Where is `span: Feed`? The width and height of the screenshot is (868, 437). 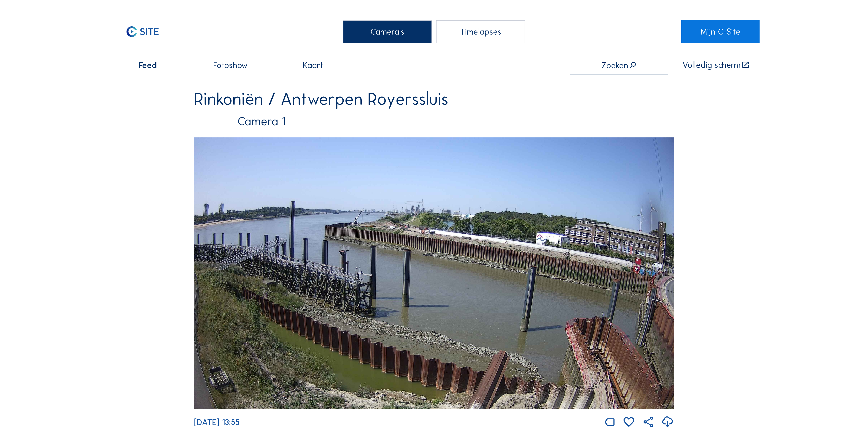 span: Feed is located at coordinates (147, 65).